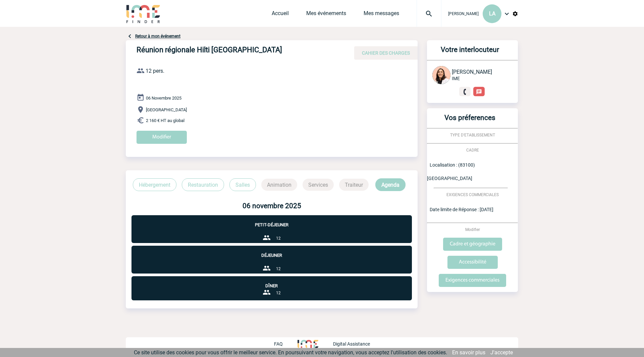 This screenshot has width=644, height=357. Describe the element at coordinates (155, 70) in the screenshot. I see `span: 12 pers.` at that location.